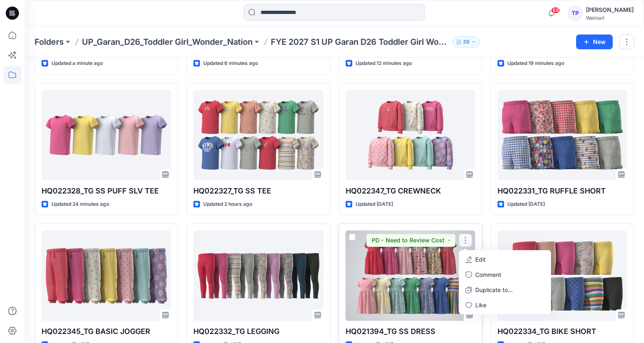  Describe the element at coordinates (466, 42) in the screenshot. I see `p: 39` at that location.